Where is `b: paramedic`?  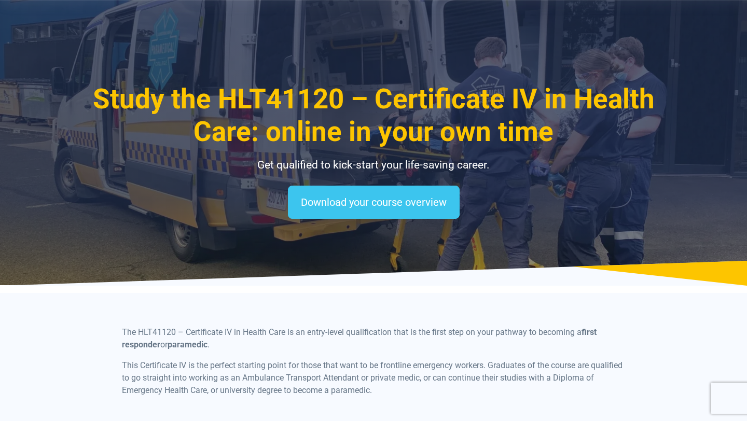 b: paramedic is located at coordinates (187, 344).